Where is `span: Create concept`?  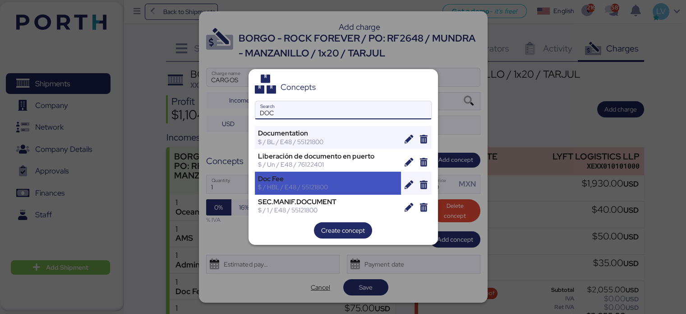 span: Create concept is located at coordinates (343, 230).